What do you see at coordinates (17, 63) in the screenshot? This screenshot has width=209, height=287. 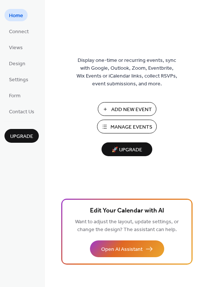 I see `a: Design` at bounding box center [17, 63].